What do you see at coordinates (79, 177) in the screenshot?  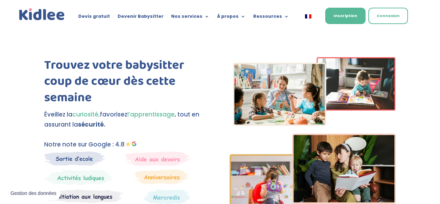 I see `img: Mercredi` at bounding box center [79, 177].